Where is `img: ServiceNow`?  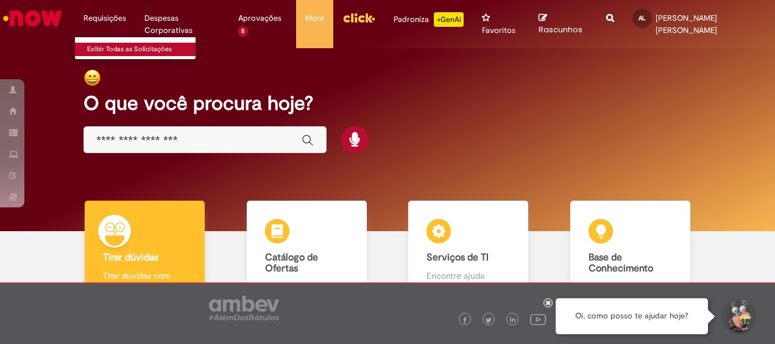 img: ServiceNow is located at coordinates (32, 18).